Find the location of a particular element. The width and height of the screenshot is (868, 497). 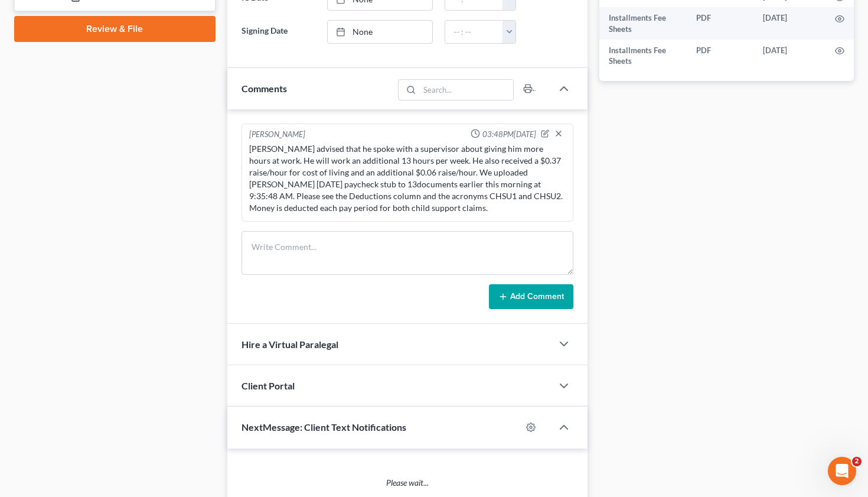

a: Review & File is located at coordinates (114, 29).